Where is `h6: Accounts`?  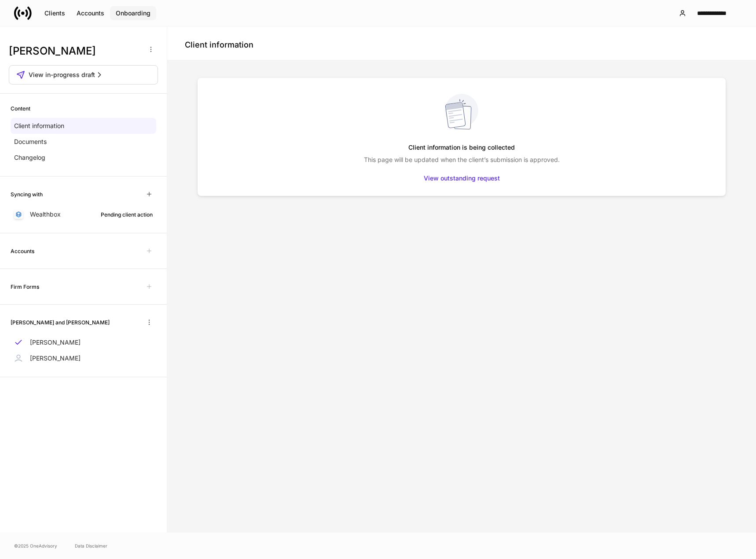
h6: Accounts is located at coordinates (23, 251).